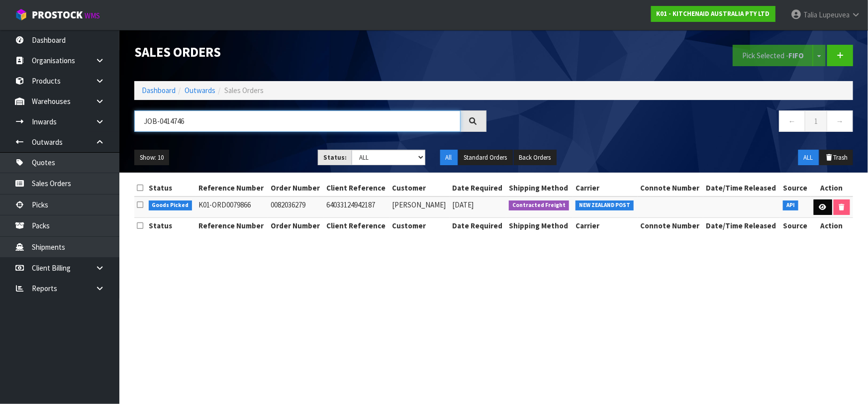  I want to click on a: K01 - KITCHENAID AUSTRALIA PTY LTD, so click(713, 14).